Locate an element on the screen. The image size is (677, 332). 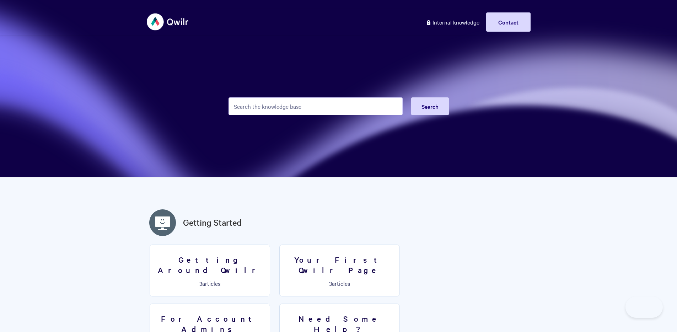
a: Getting Around Qwilr 3articles is located at coordinates (210, 270).